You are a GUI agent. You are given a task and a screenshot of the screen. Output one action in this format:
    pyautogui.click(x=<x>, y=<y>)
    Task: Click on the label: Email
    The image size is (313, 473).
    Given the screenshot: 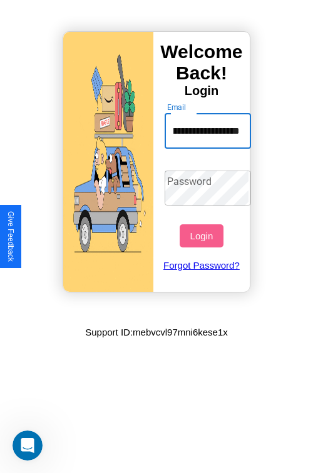 What is the action you would take?
    pyautogui.click(x=176, y=107)
    